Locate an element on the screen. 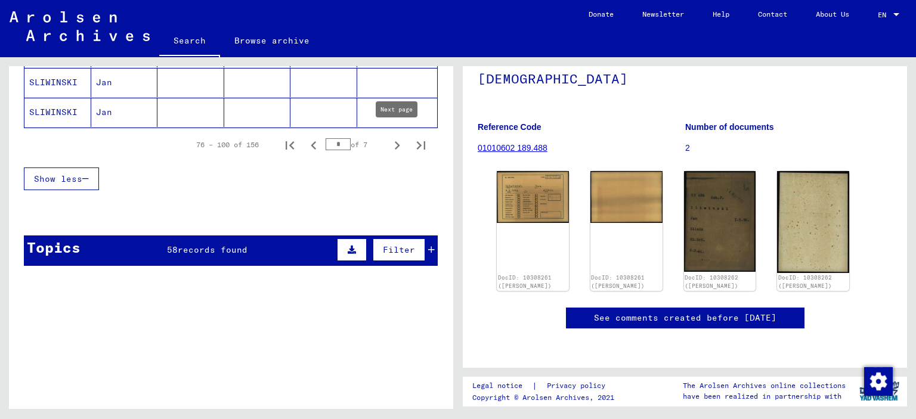  span: Show less is located at coordinates (58, 179).